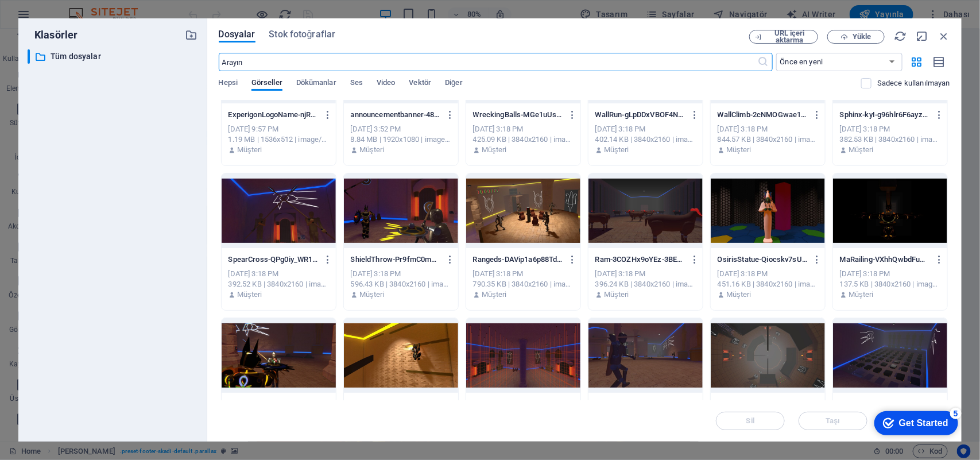 The image size is (980, 460). Describe the element at coordinates (862, 37) in the screenshot. I see `span: Yükle` at that location.